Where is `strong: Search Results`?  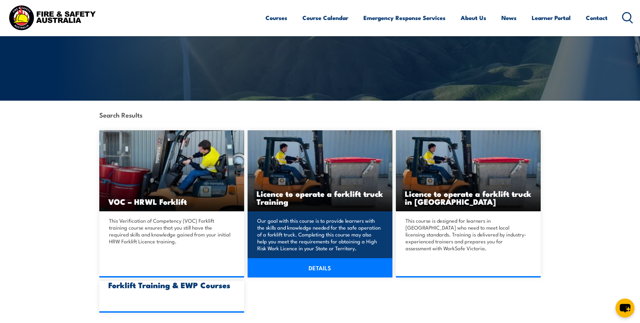 strong: Search Results is located at coordinates (121, 114).